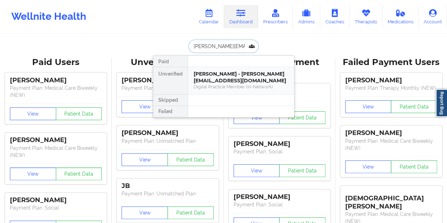 The width and height of the screenshot is (447, 223). I want to click on div: Failed, so click(170, 112).